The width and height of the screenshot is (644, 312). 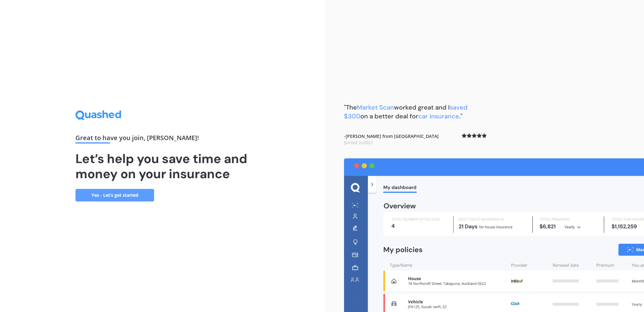 What do you see at coordinates (494, 235) in the screenshot?
I see `img: dashboard.webp` at bounding box center [494, 235].